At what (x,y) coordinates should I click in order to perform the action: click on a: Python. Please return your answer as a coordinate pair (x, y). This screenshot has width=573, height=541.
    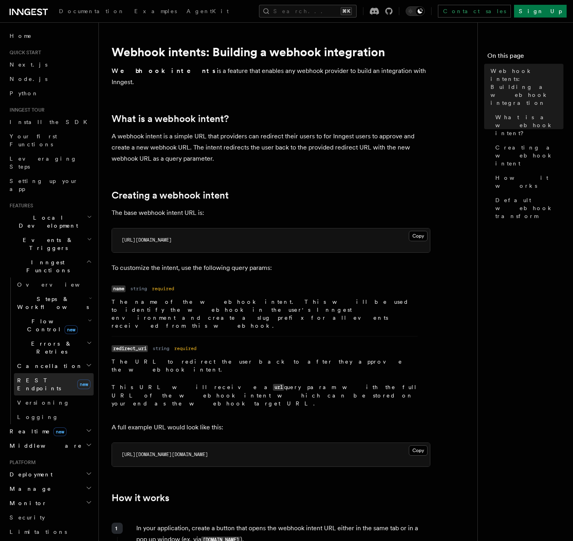
    Looking at the image, I should click on (50, 93).